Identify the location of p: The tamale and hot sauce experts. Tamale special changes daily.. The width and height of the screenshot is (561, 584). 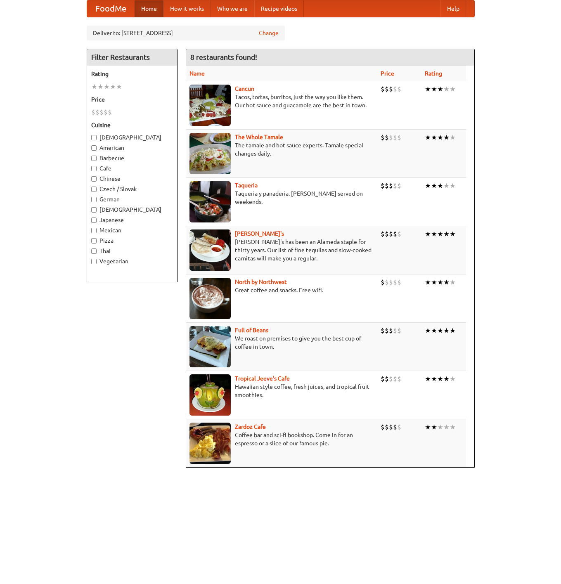
(281, 149).